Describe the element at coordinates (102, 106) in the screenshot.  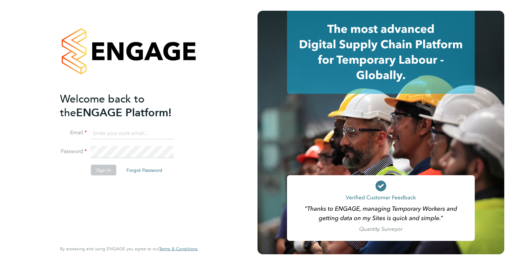
I see `span: Welcome back to the` at that location.